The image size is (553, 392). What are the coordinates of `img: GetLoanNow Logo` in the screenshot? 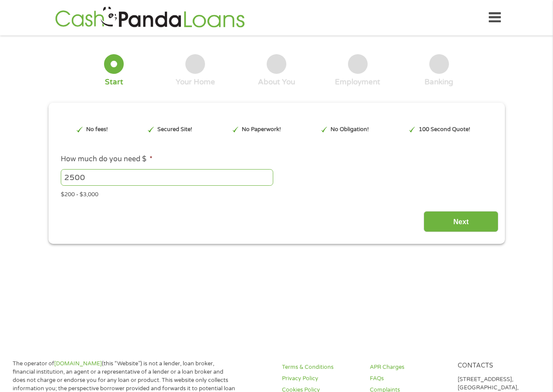 It's located at (150, 17).